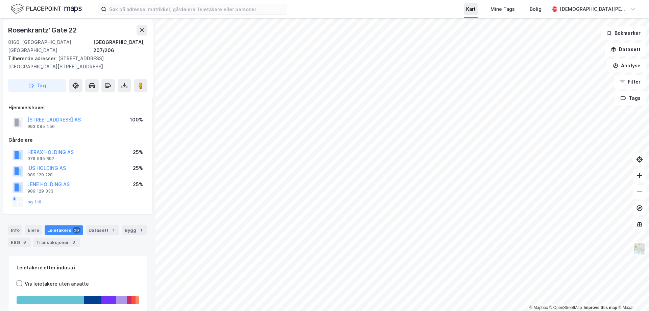 The image size is (649, 311). I want to click on div: 3, so click(74, 242).